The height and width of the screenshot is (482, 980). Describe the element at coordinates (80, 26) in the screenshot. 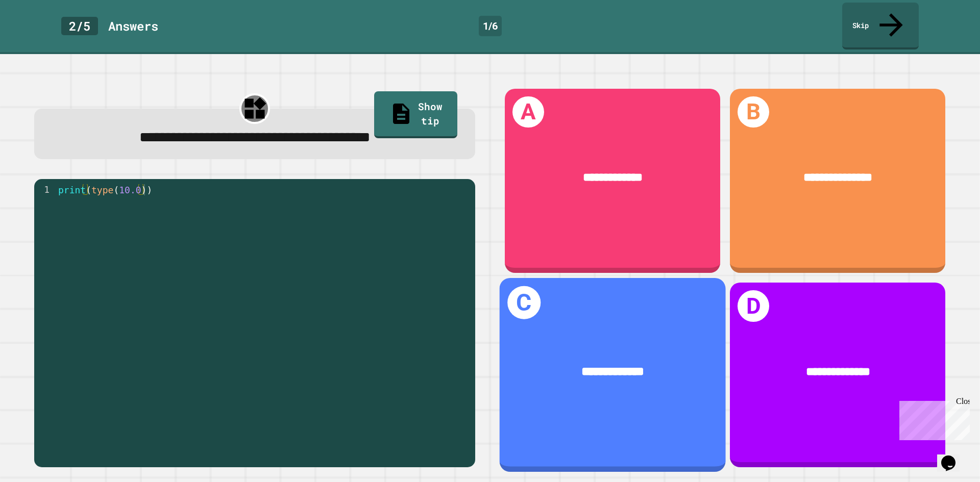

I see `div: 2 / 5` at that location.